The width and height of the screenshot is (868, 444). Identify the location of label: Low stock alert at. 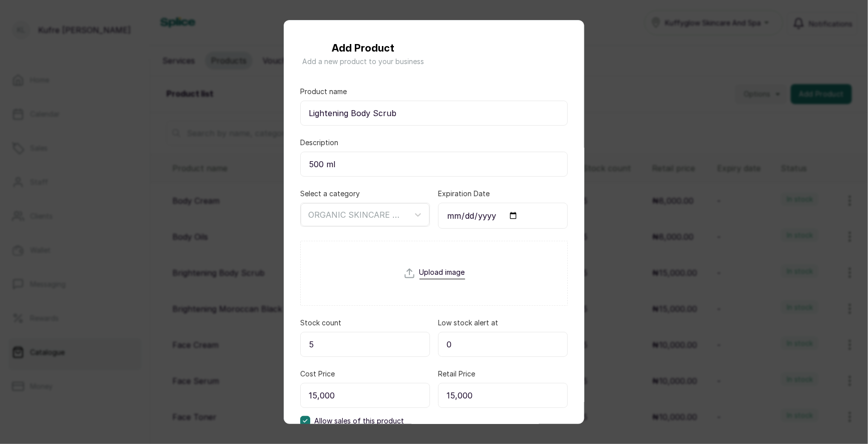
(468, 323).